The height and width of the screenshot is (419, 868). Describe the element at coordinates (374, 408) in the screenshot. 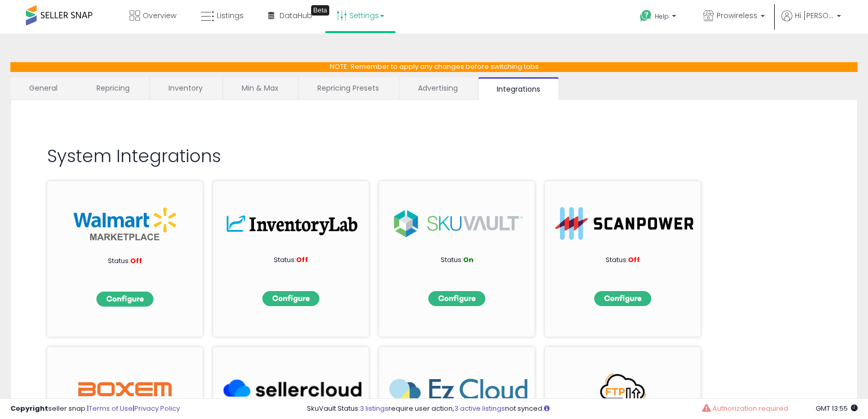

I see `a: 3 listings` at that location.